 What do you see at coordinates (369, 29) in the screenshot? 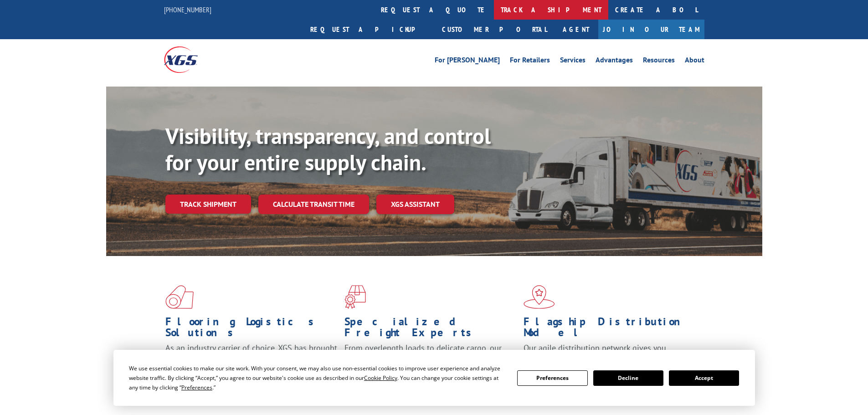
I see `a: Request a pickup` at bounding box center [369, 29].